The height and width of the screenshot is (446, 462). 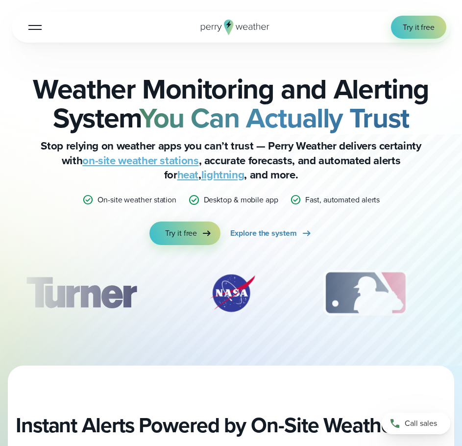 I want to click on a: on-site weather stations, so click(x=140, y=160).